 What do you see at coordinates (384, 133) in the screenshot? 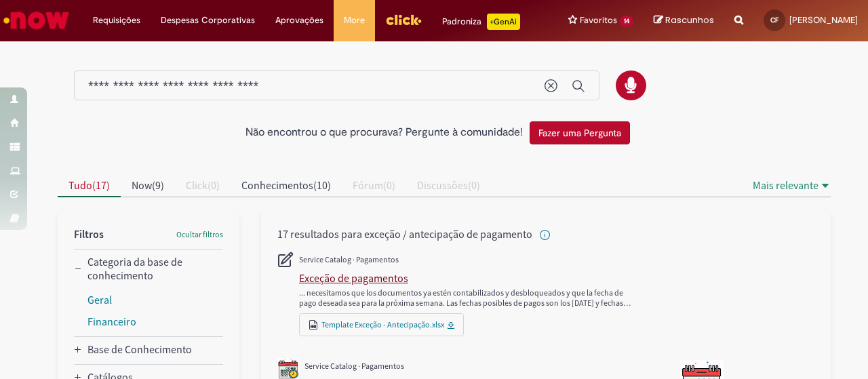
I see `h2: Não encontrou o que procurava? Pergunte à comunidade!` at bounding box center [384, 133].